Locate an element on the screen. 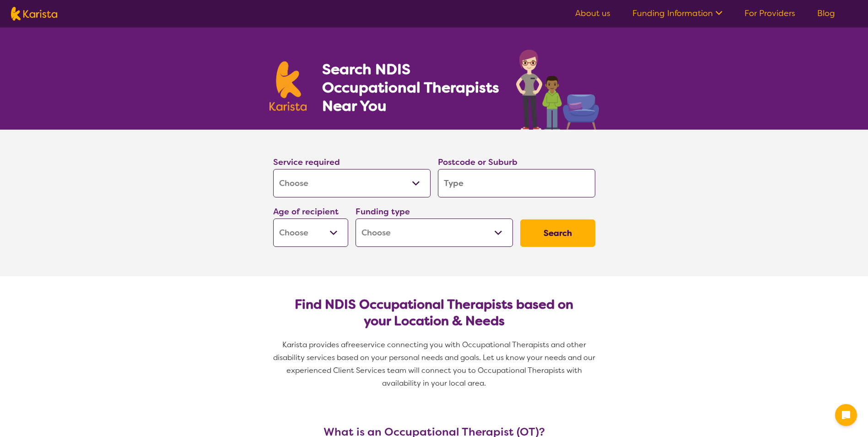 This screenshot has width=868, height=437. label: Postcode or Suburb is located at coordinates (478, 162).